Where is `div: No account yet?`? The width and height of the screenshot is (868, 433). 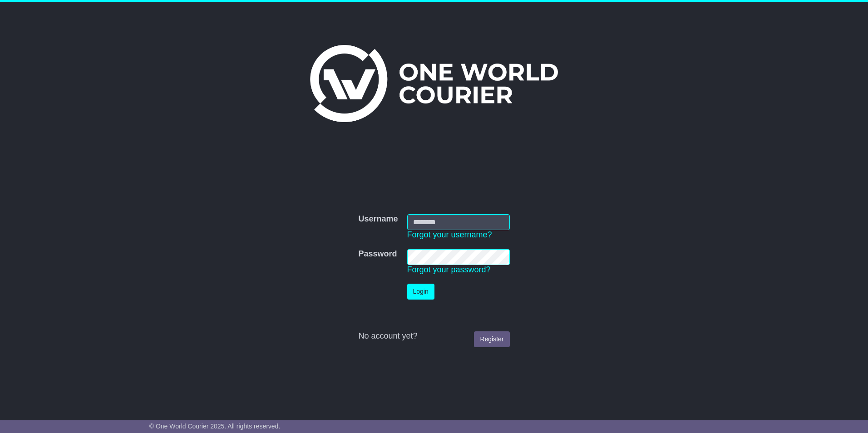
div: No account yet? is located at coordinates (434, 336).